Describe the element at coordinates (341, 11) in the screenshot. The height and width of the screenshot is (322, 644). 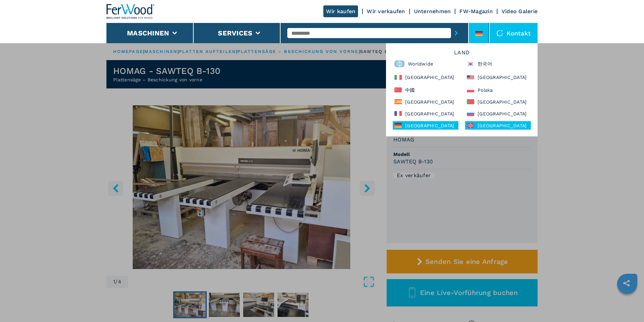
I see `a: Wir kaufen` at that location.